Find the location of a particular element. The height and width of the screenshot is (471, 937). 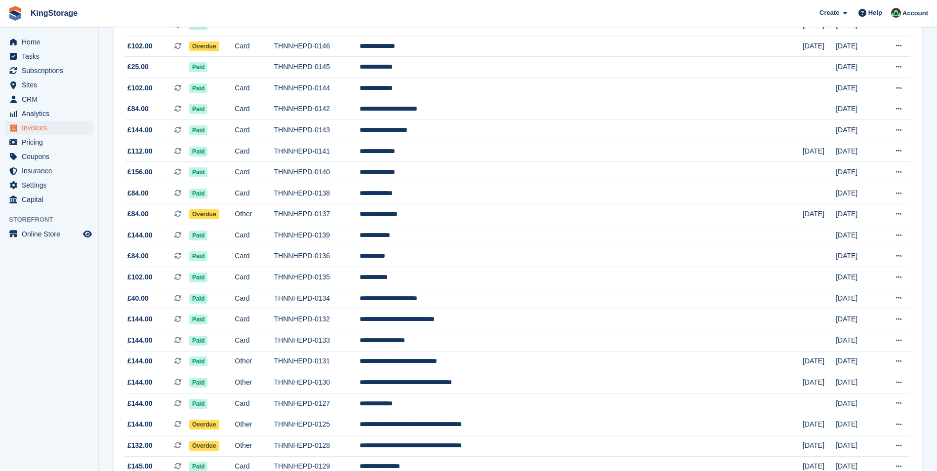

span: Invoices is located at coordinates (51, 128).